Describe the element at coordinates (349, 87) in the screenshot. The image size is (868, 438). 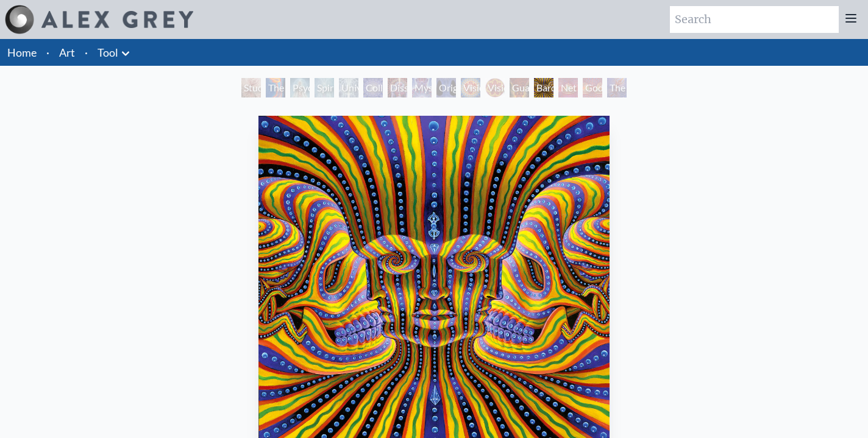
I see `div: Universal Mind Lattice` at that location.